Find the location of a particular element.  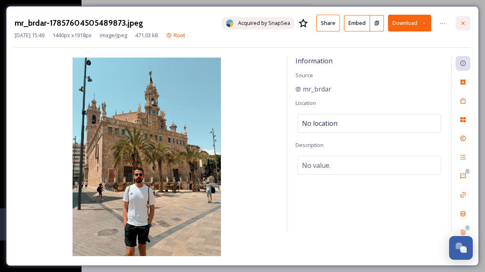

span: Location is located at coordinates (306, 103).